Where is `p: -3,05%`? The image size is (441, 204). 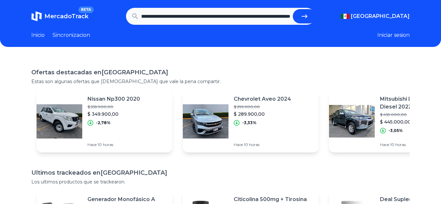
p: -3,05% is located at coordinates (396, 131).